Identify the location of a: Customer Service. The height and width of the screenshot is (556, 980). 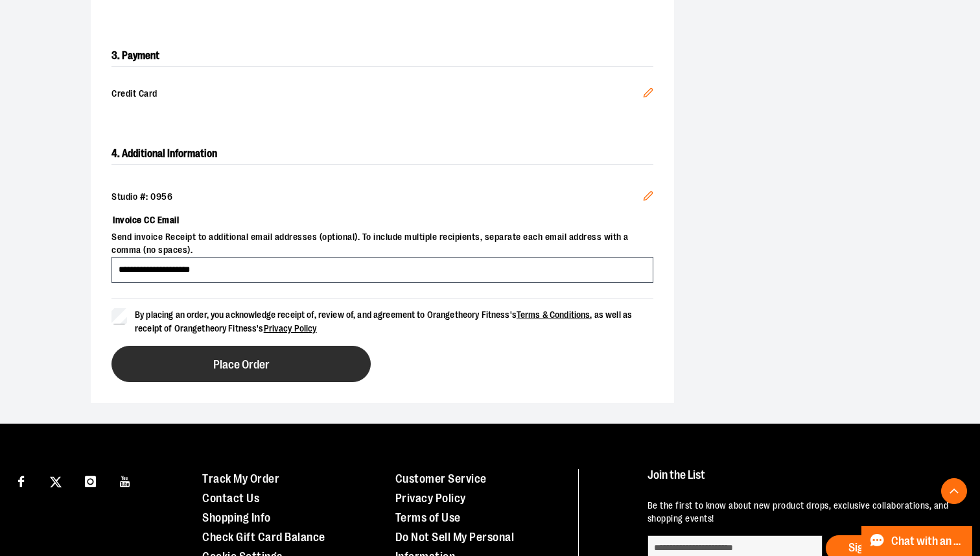
(441, 479).